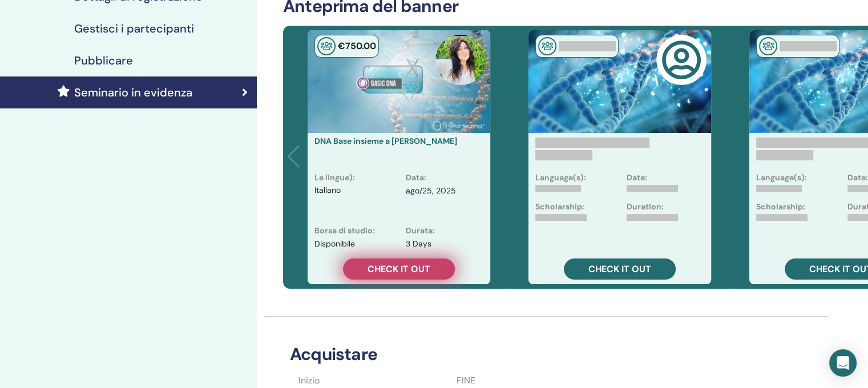 This screenshot has height=388, width=868. I want to click on span: € 750 .00, so click(357, 46).